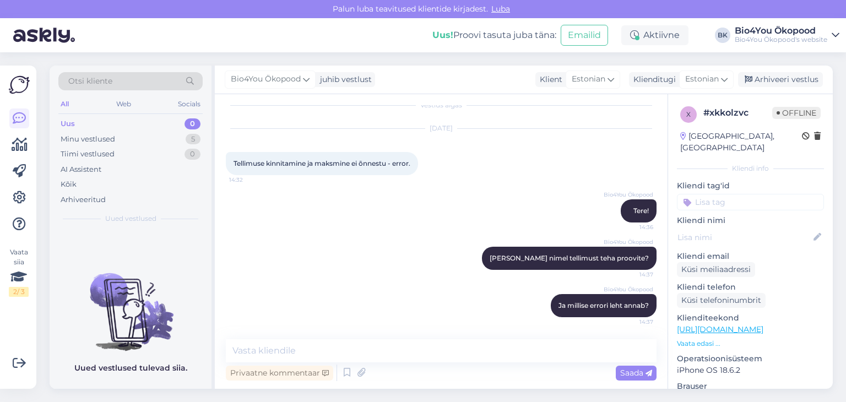  I want to click on p: Kliendi tag'id, so click(751, 186).